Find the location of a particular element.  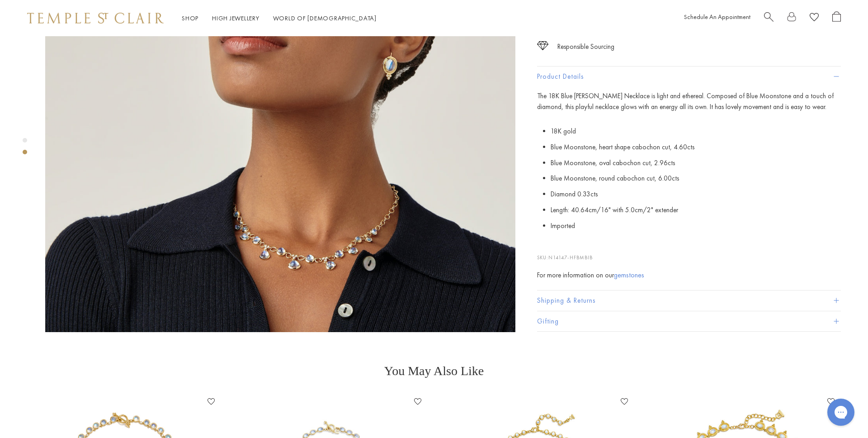

p: SKU: is located at coordinates (689, 254).